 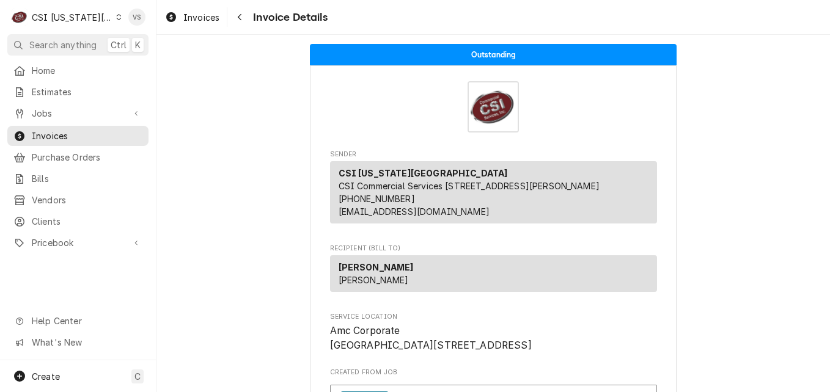 I want to click on span: Purchase Orders, so click(x=87, y=157).